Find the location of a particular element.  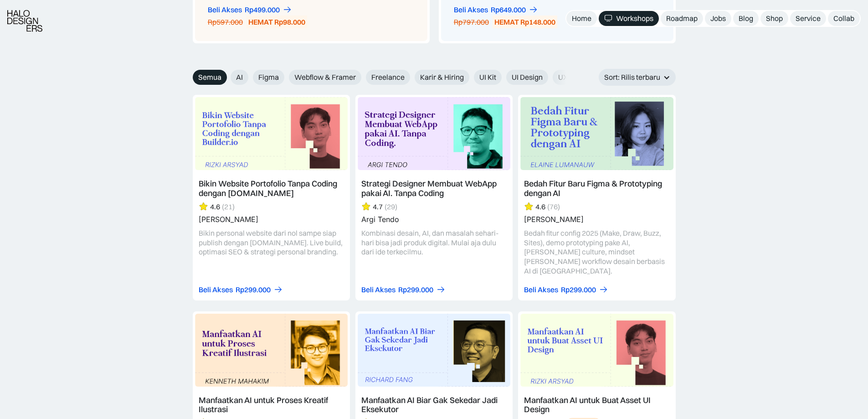

a: Workshops is located at coordinates (629, 19).